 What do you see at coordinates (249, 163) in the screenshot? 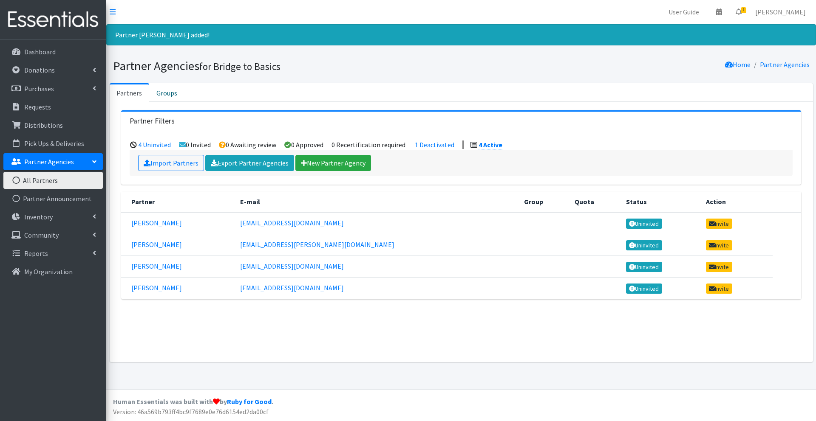
I see `a: Export Partner Agencies` at bounding box center [249, 163].